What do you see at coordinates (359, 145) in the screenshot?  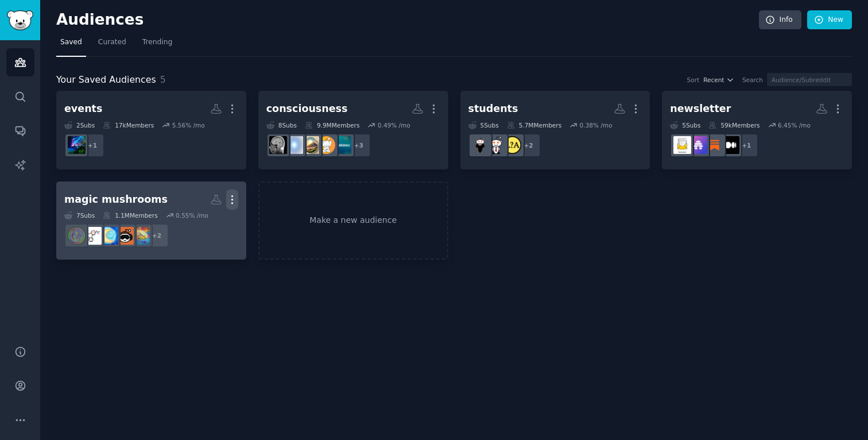 I see `div: + 3` at bounding box center [359, 145].